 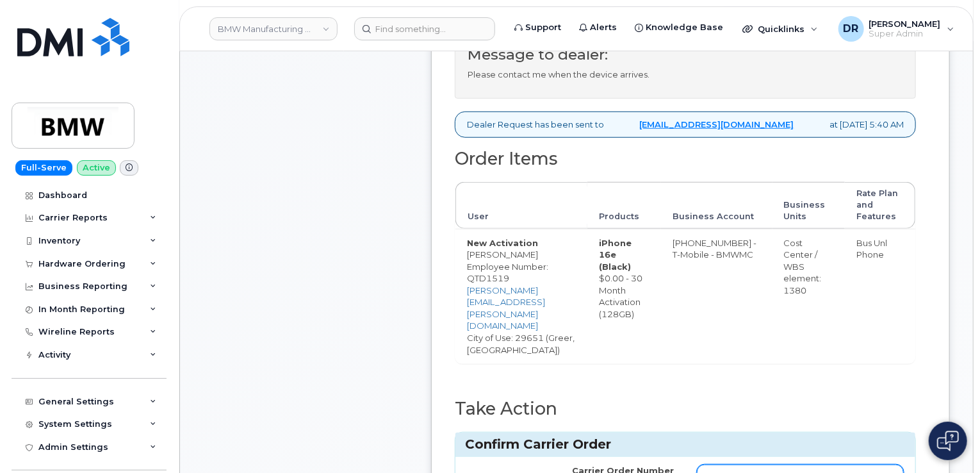 What do you see at coordinates (685, 444) in the screenshot?
I see `h3: Confirm Carrier Order` at bounding box center [685, 444].